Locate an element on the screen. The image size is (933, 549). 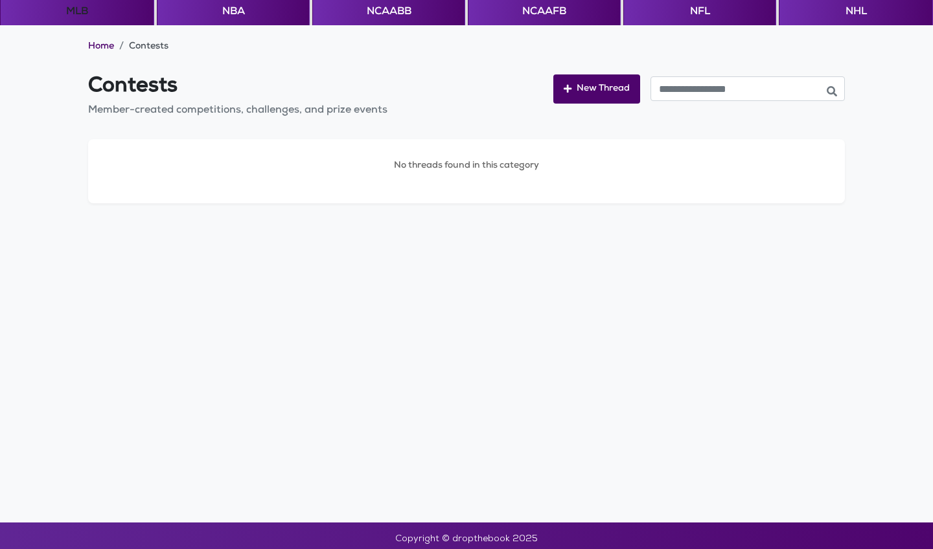
button: New Thread is located at coordinates (597, 89).